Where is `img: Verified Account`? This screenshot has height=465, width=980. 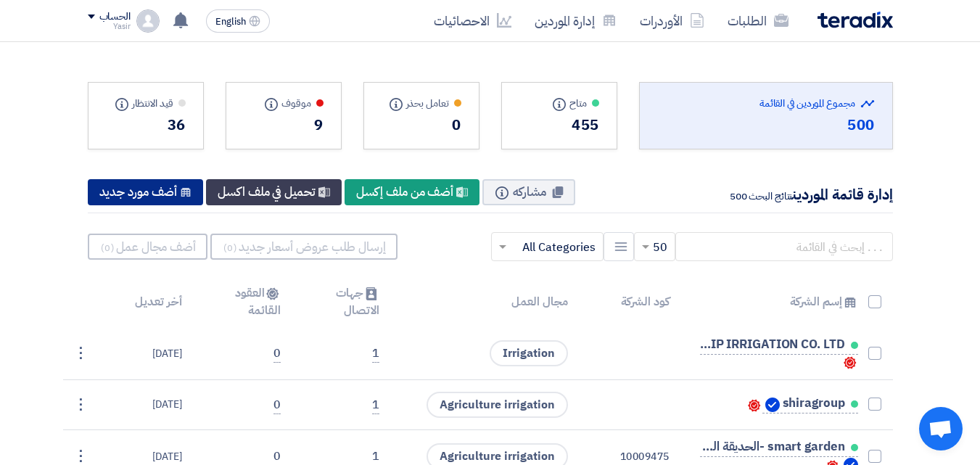 img: Verified Account is located at coordinates (773, 405).